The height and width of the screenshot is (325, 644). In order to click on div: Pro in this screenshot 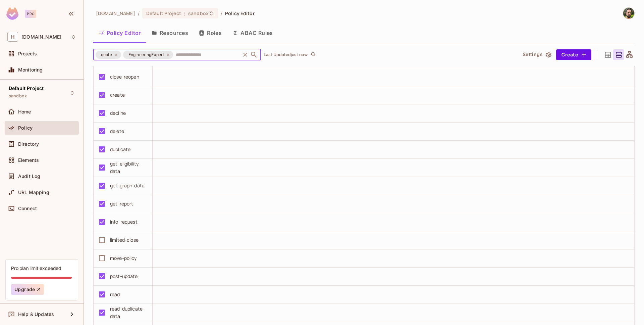, I will do `click(30, 14)`.